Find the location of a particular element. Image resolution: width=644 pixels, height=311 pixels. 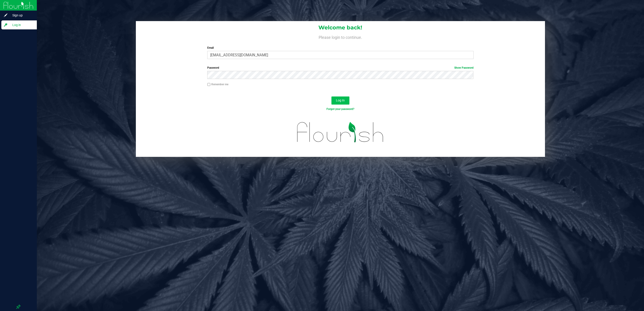

a: Forgot your password? is located at coordinates (340, 109).